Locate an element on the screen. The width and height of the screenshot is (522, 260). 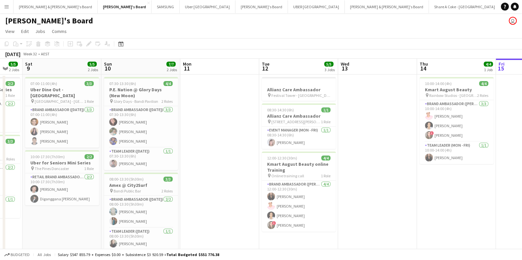
a: Comms is located at coordinates (59, 31).